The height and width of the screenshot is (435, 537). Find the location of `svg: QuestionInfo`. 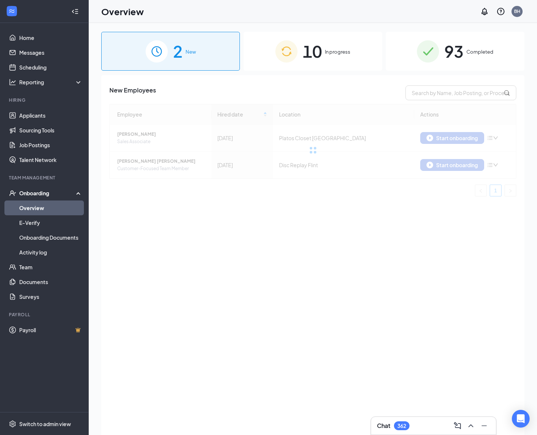

svg: QuestionInfo is located at coordinates (501, 11).